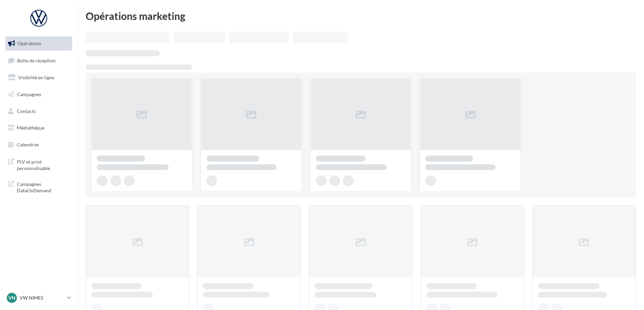 The width and height of the screenshot is (644, 310). Describe the element at coordinates (42, 298) in the screenshot. I see `p: VW NIMES` at that location.